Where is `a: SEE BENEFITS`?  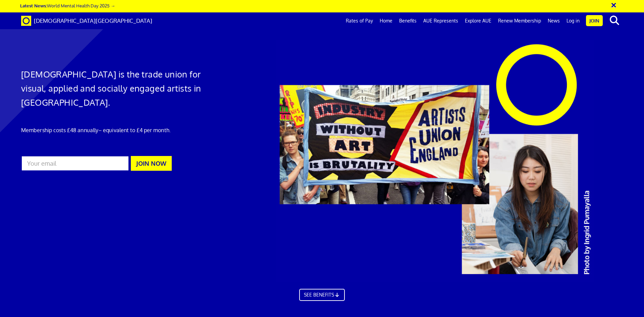 a: SEE BENEFITS is located at coordinates (322, 295).